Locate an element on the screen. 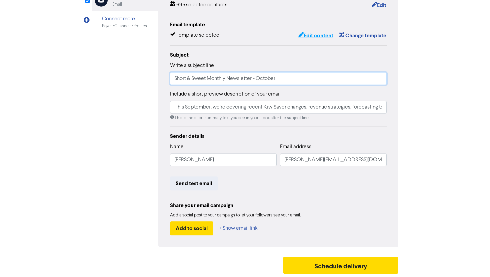 This screenshot has width=490, height=277. button: Change template is located at coordinates (362, 36).